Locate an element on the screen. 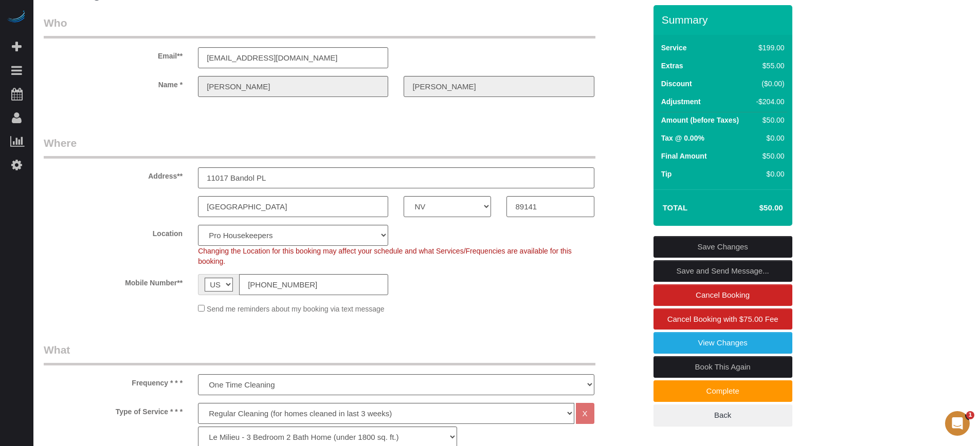  label: Amount (before Taxes) is located at coordinates (700, 120).